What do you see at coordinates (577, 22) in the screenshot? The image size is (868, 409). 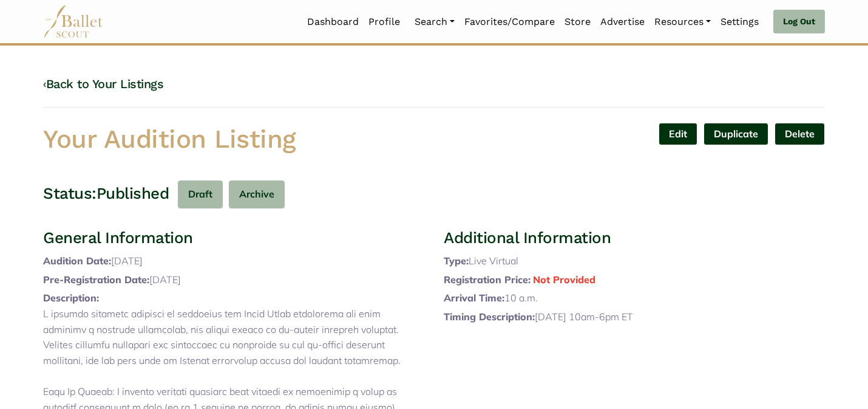 I see `a: Store` at bounding box center [577, 22].